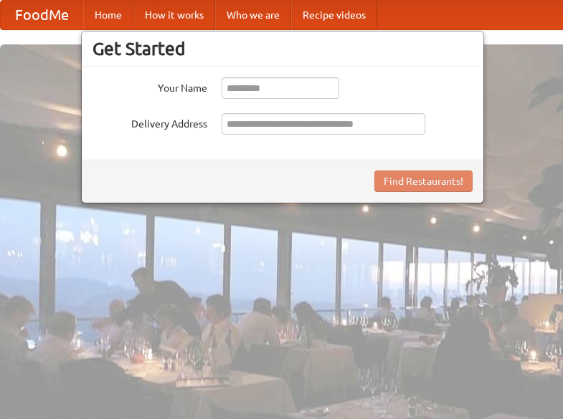 Image resolution: width=563 pixels, height=419 pixels. I want to click on button: Find Restaurants!, so click(423, 181).